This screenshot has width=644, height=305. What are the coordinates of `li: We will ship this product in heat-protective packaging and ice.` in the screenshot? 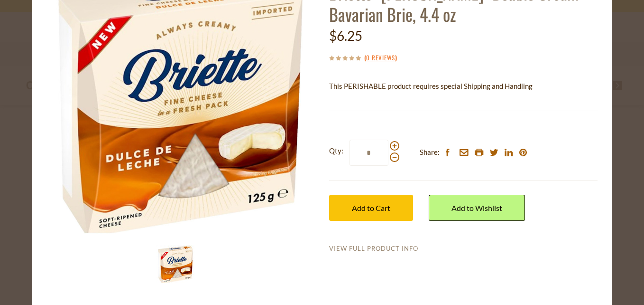 It's located at (468, 105).